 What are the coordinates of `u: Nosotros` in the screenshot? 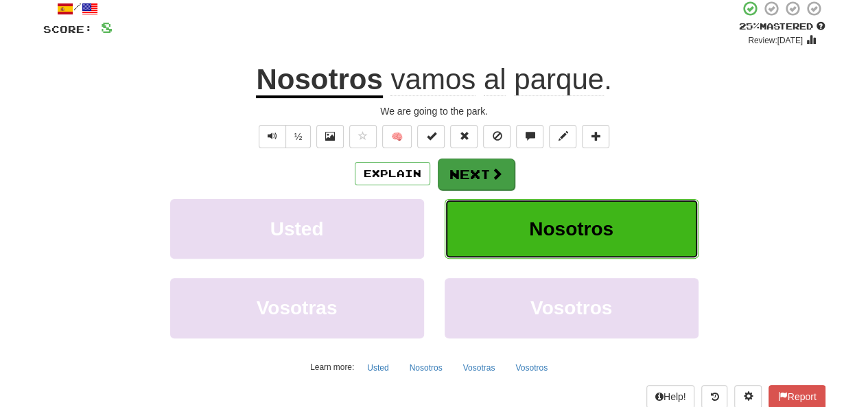 It's located at (319, 80).